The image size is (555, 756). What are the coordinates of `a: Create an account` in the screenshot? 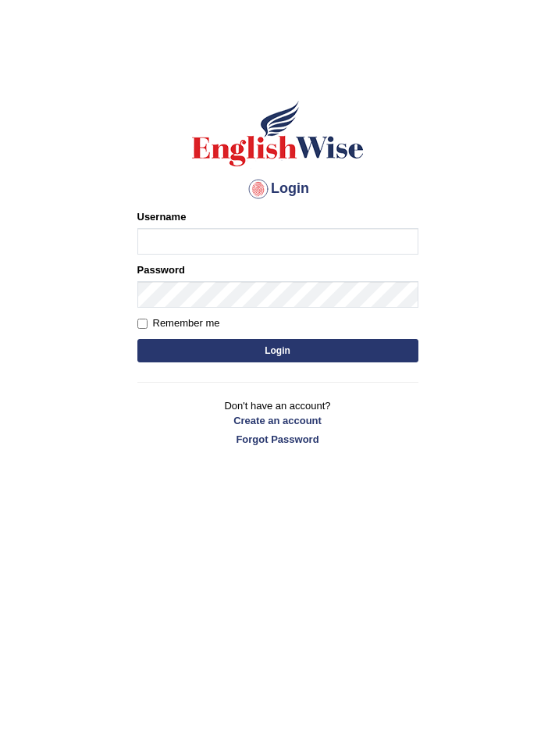 It's located at (278, 420).